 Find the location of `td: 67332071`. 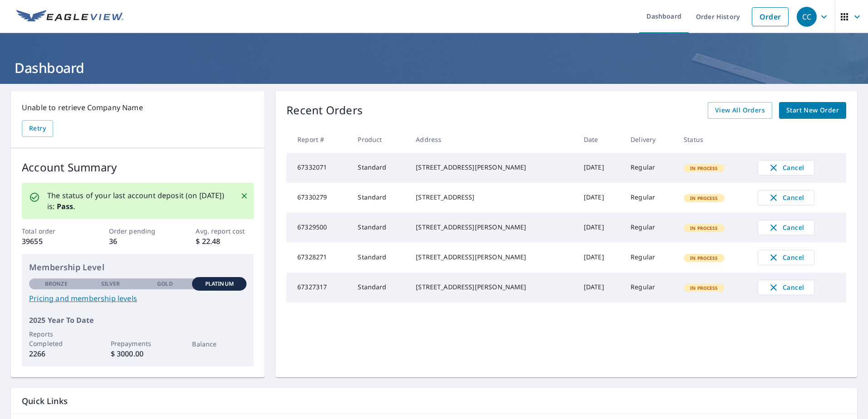

td: 67332071 is located at coordinates (319, 167).